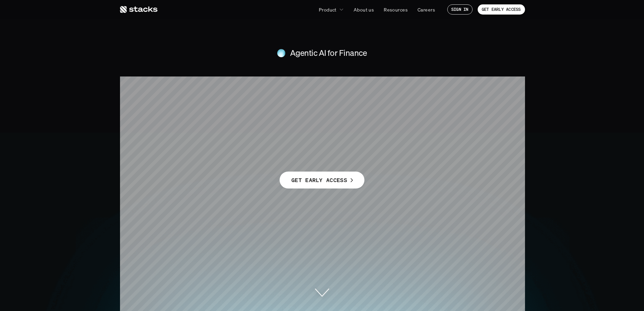  Describe the element at coordinates (395, 9) in the screenshot. I see `a: Resources` at that location.